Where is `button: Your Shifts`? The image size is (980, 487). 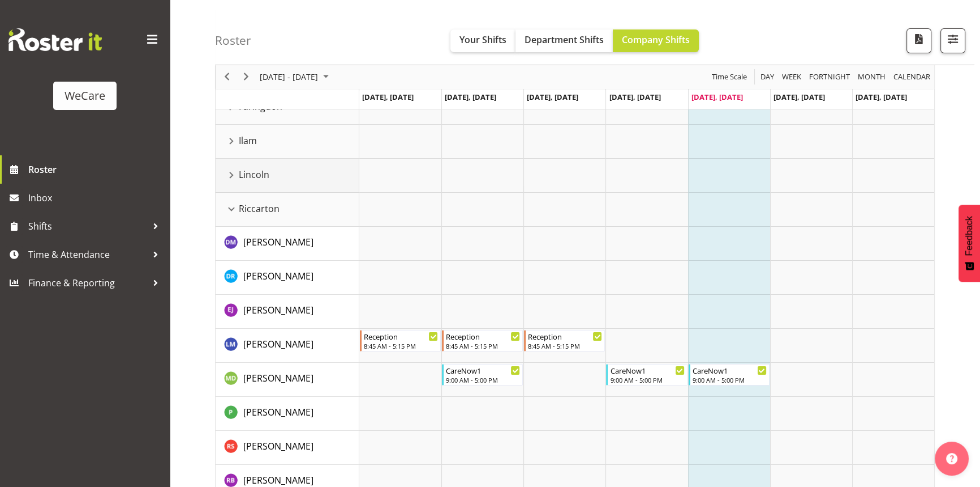
button: Your Shifts is located at coordinates (483, 41).